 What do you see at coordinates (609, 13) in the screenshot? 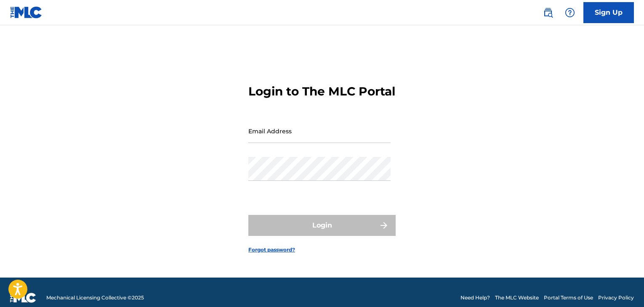
I see `a: Sign Up` at bounding box center [609, 13].